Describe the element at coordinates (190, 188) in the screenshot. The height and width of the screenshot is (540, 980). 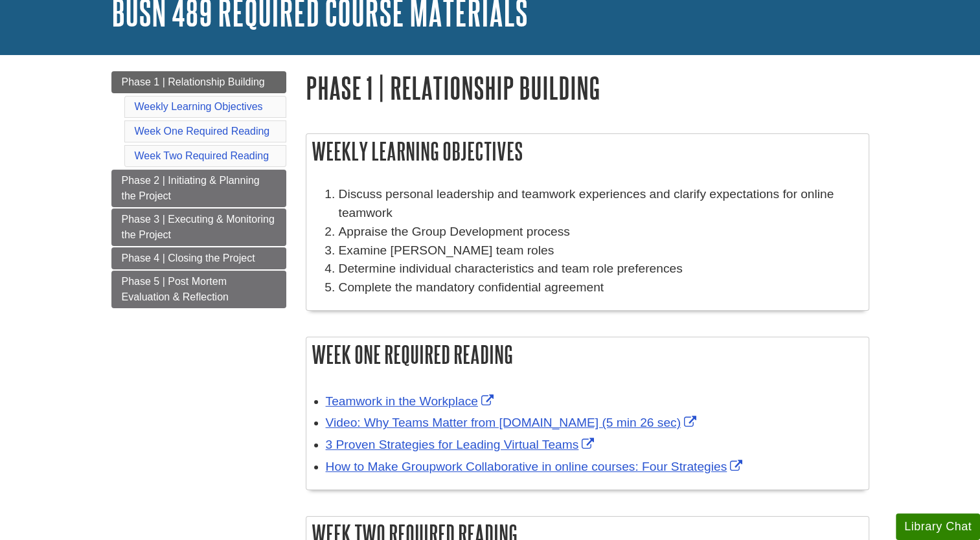
I see `span: Phase 2 | Initiating & Planning the Project` at that location.